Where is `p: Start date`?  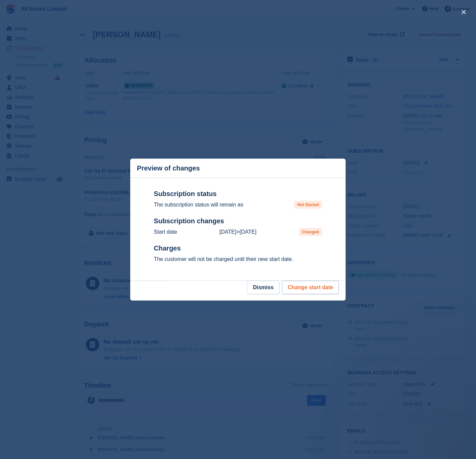 p: Start date is located at coordinates (165, 232).